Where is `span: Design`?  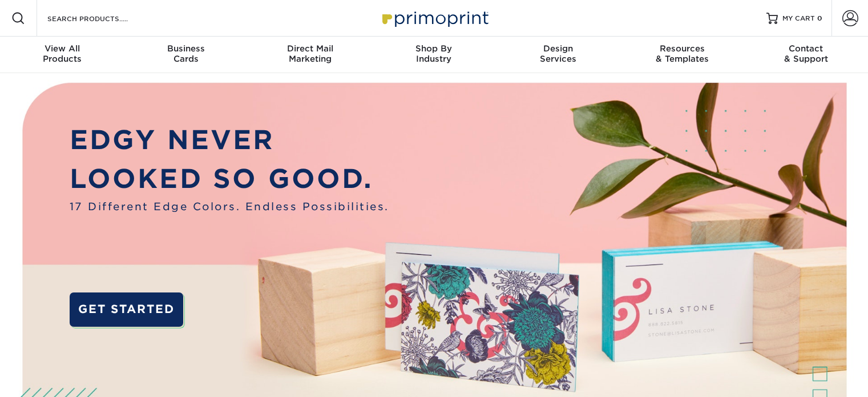
span: Design is located at coordinates (558, 49).